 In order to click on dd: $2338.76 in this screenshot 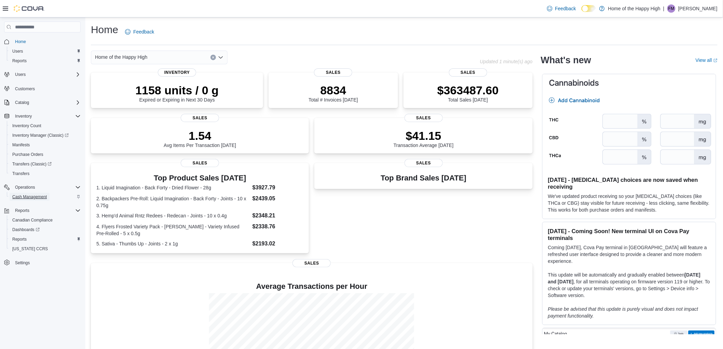, I will do `click(278, 227)`.